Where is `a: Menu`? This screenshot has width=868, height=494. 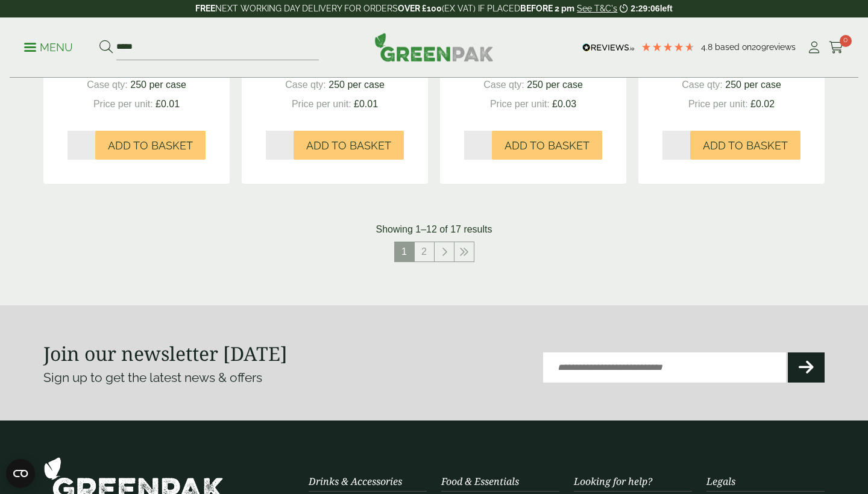 a: Menu is located at coordinates (48, 46).